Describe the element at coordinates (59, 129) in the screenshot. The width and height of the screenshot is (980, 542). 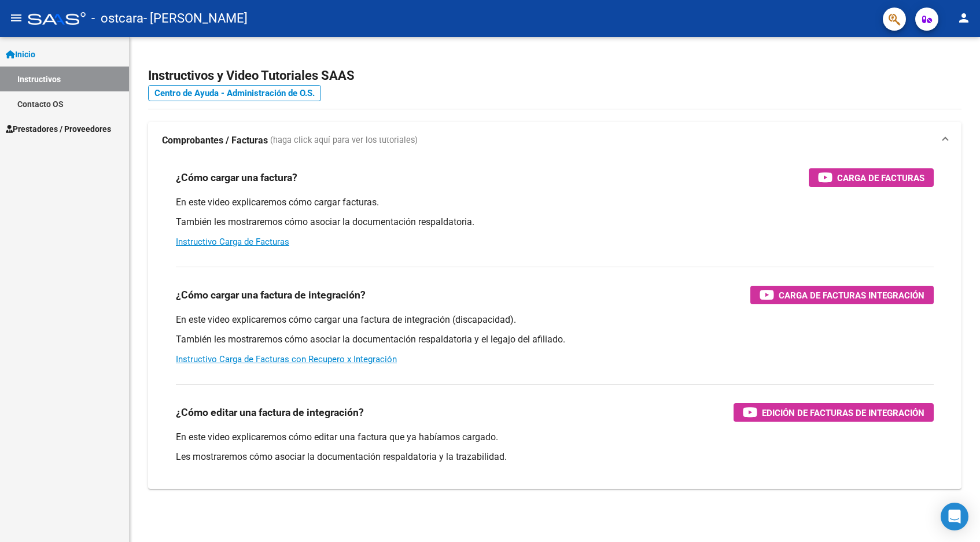
I see `span: Prestadores / Proveedores` at that location.